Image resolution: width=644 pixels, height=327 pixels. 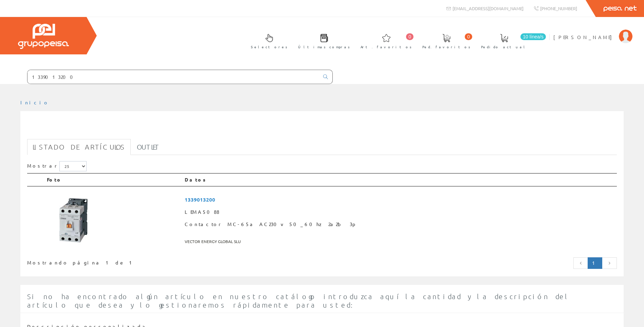 What do you see at coordinates (533, 37) in the screenshot?
I see `span: 10 línea/s` at bounding box center [533, 37].